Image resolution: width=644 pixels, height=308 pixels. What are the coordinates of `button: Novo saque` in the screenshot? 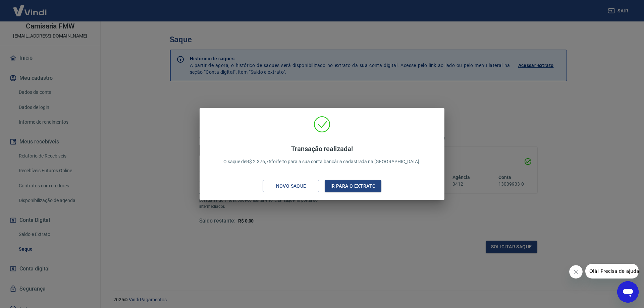 It's located at (291, 186).